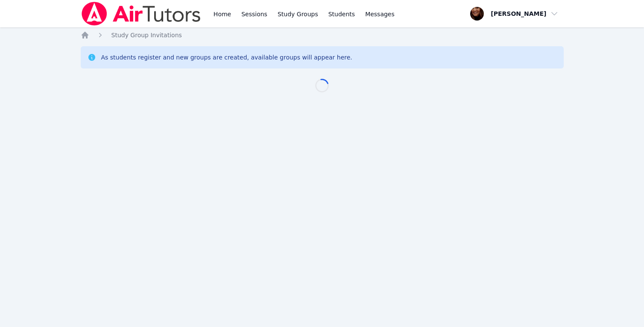  I want to click on span: Messages, so click(380, 14).